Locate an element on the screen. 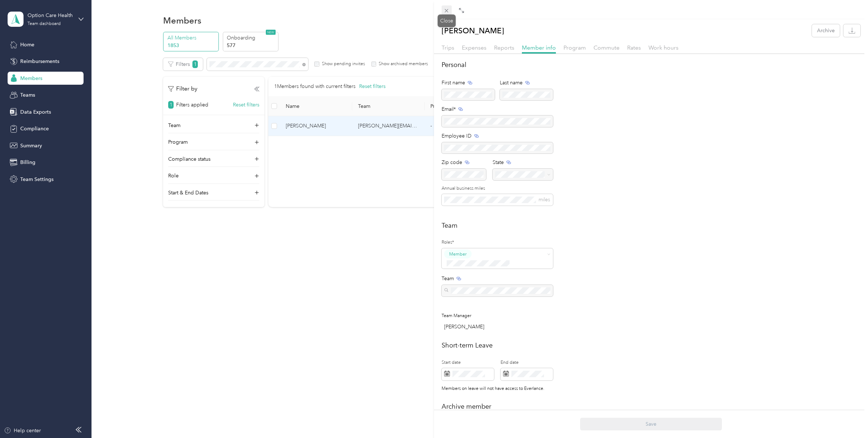  span: Member info is located at coordinates (539, 47).